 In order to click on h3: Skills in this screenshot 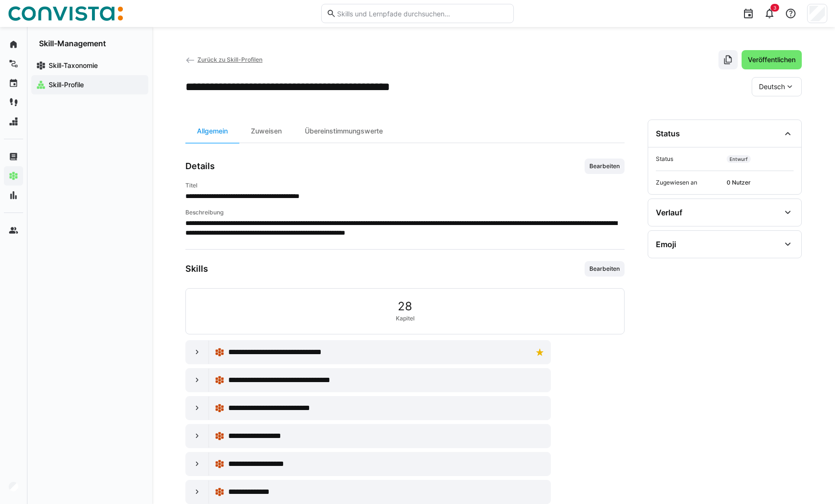, I will do `click(196, 268)`.